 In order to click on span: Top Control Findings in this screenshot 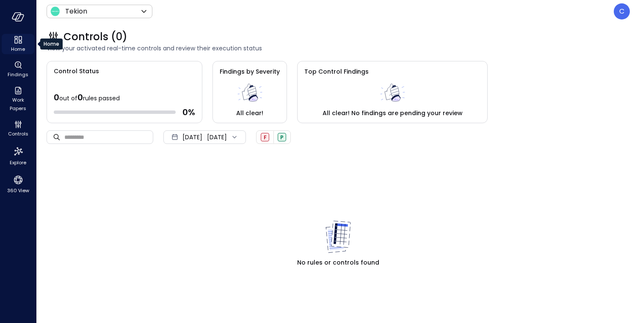, I will do `click(337, 72)`.